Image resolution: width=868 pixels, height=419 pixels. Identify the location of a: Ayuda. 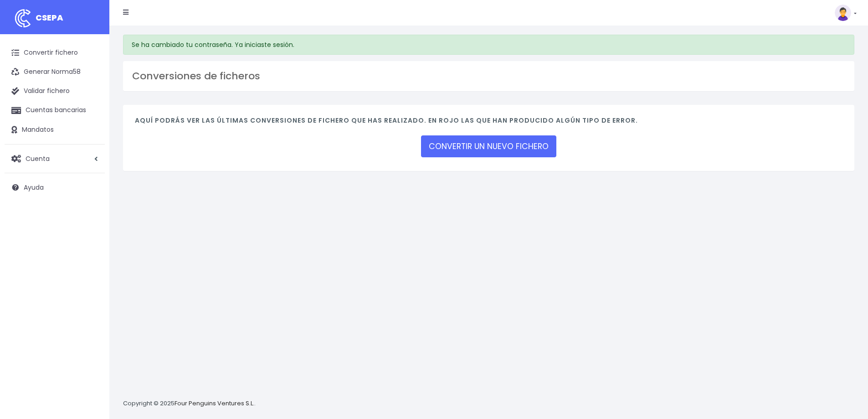
(54, 187).